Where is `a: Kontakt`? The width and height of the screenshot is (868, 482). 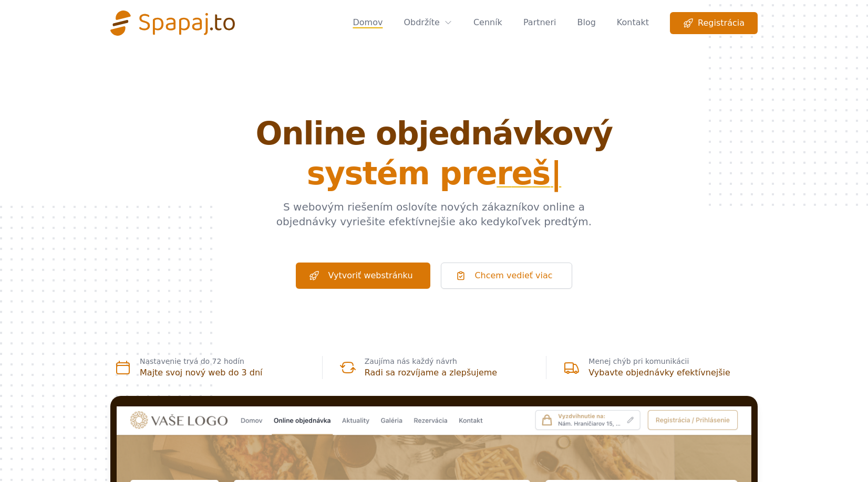 a: Kontakt is located at coordinates (633, 23).